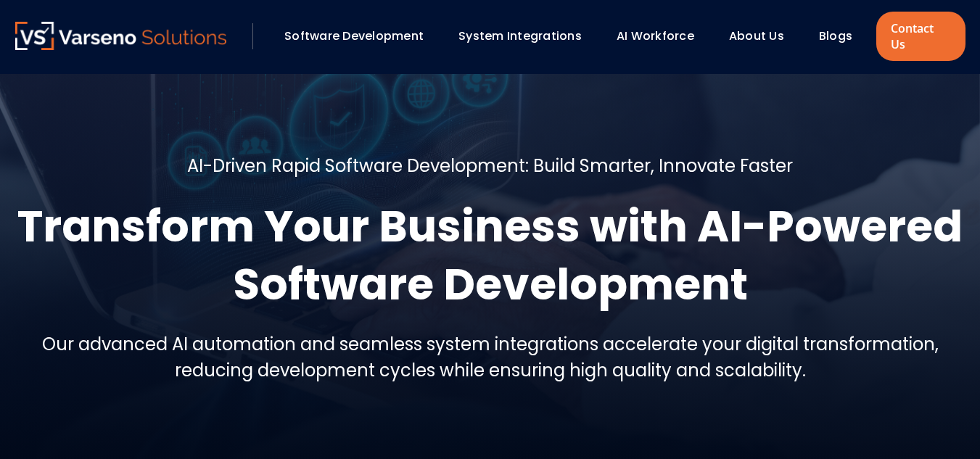  What do you see at coordinates (655, 36) in the screenshot?
I see `a: AI Workforce` at bounding box center [655, 36].